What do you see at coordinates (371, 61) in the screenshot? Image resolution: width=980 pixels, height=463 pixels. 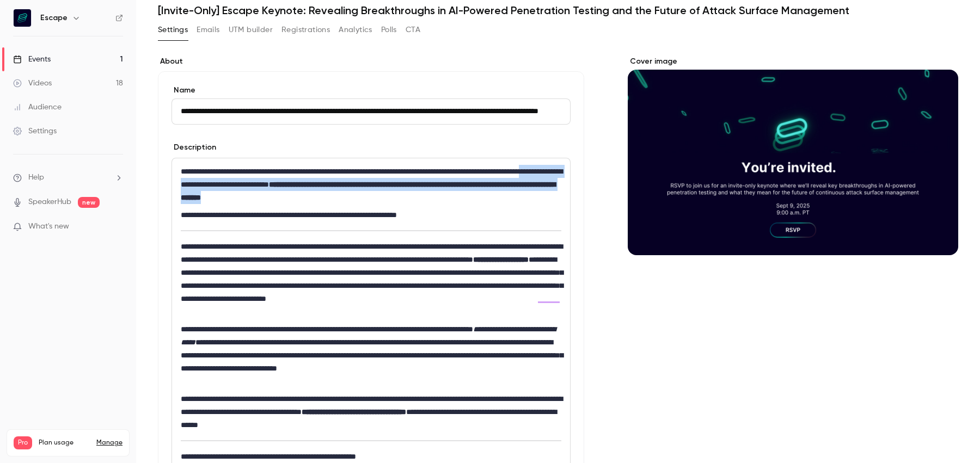 I see `label: About` at bounding box center [371, 61].